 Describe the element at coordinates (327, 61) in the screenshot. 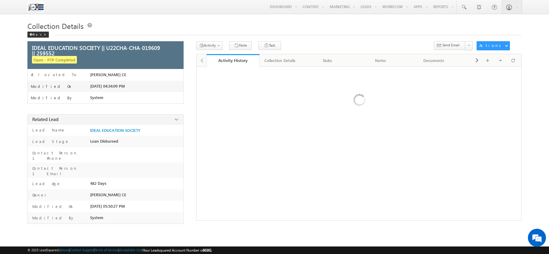

I see `a: Tasks` at that location.